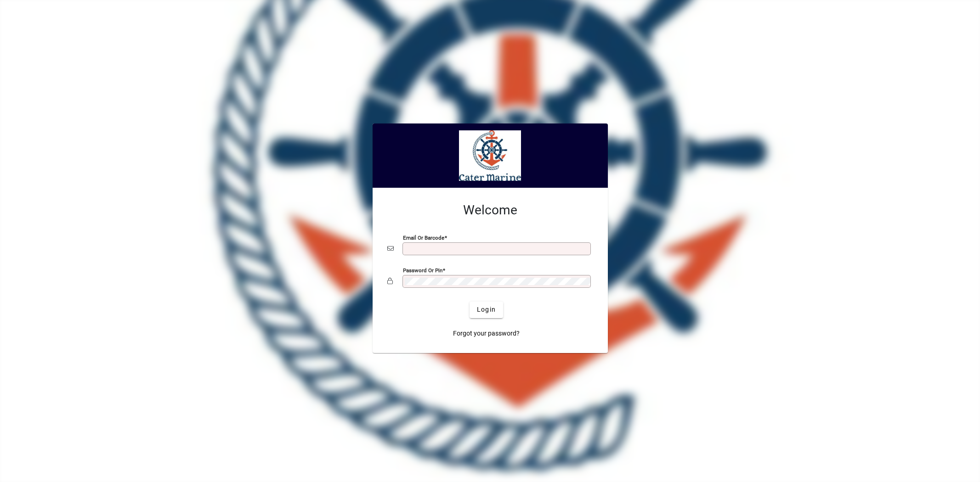 The image size is (980, 482). What do you see at coordinates (486, 309) in the screenshot?
I see `span: Login` at bounding box center [486, 309].